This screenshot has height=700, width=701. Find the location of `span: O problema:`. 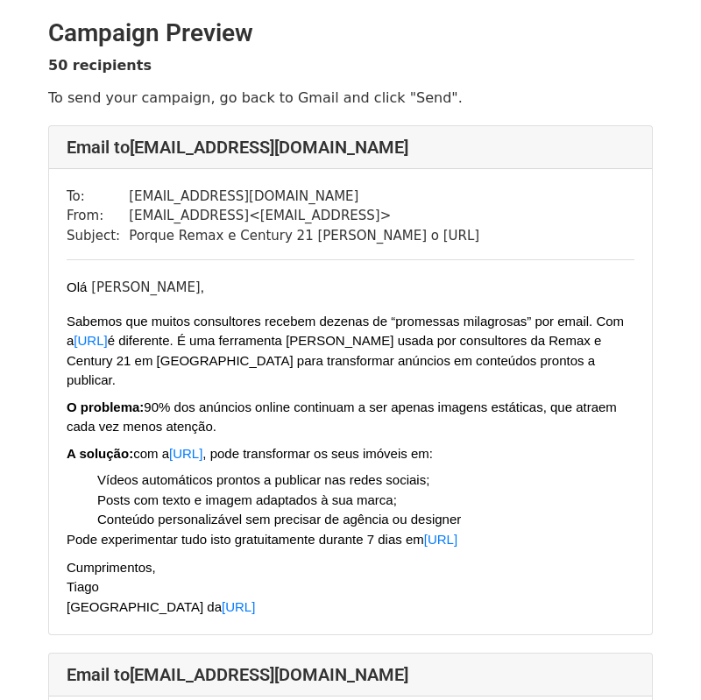

span: O problema: is located at coordinates (105, 406).